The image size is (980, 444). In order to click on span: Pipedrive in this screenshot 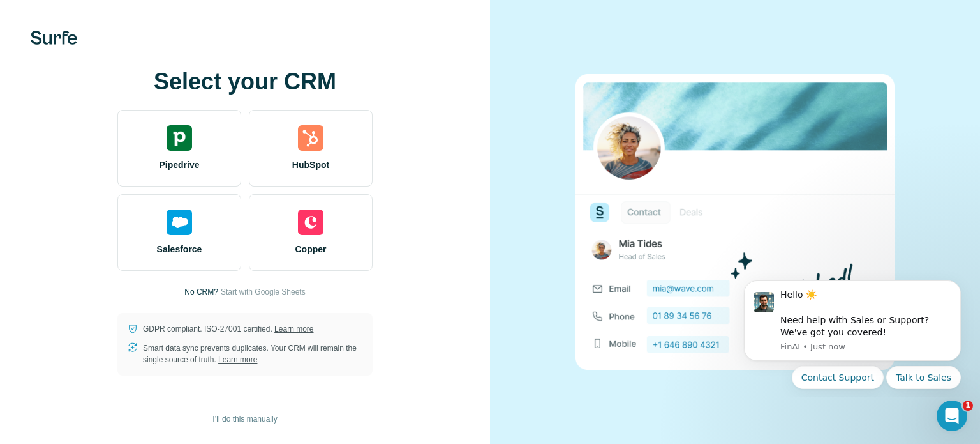, I will do `click(179, 165)`.